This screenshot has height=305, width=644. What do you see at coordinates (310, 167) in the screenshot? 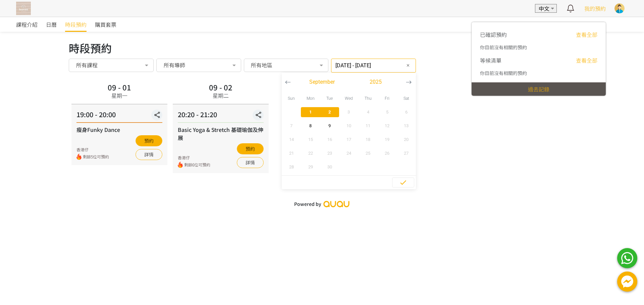
I see `button: 29` at bounding box center [310, 167].